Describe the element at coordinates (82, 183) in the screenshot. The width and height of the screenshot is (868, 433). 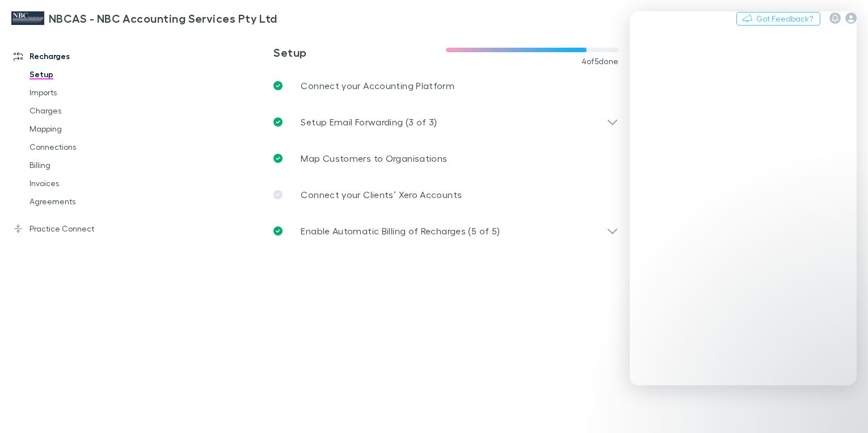
I see `a: Invoices` at that location.